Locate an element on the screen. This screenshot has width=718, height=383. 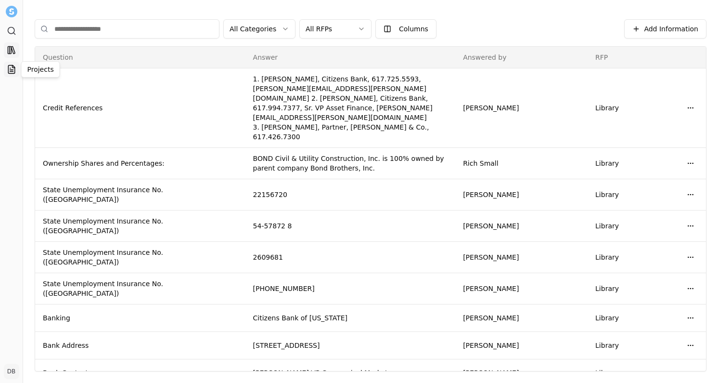
span: 22156720 is located at coordinates (270, 194).